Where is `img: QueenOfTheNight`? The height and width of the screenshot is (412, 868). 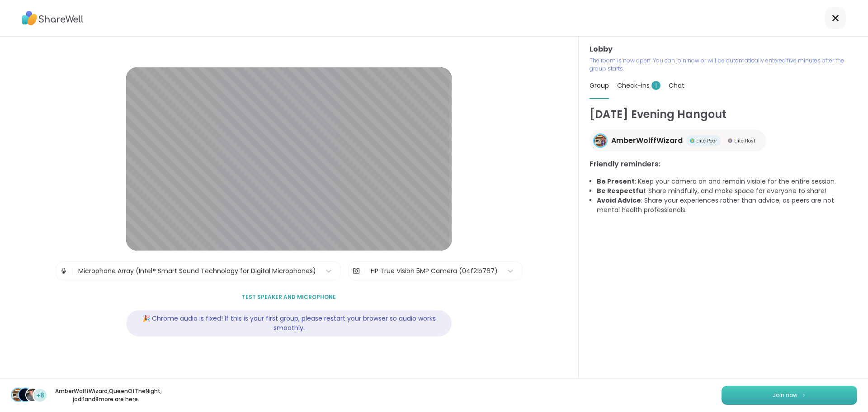
img: QueenOfTheNight is located at coordinates (26, 394).